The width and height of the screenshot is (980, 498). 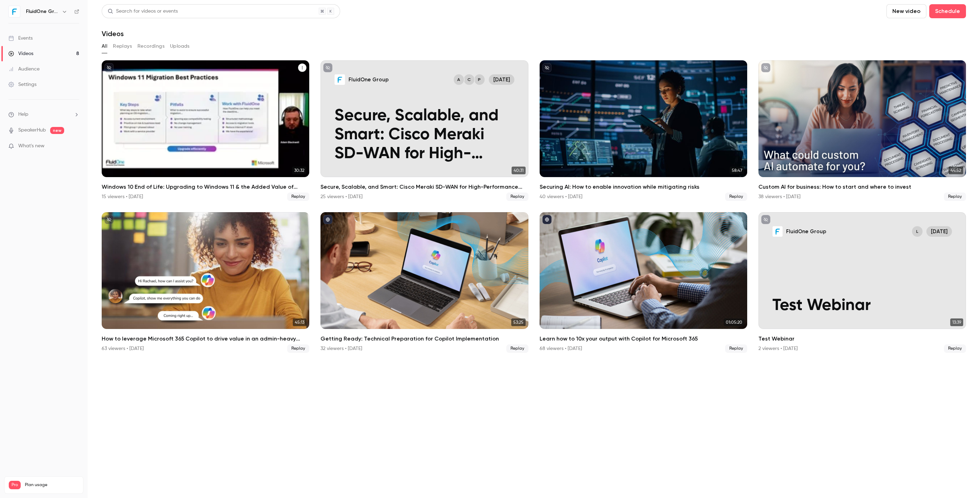 I want to click on h2: How to leverage Microsoft 365 Copilot to drive value in an admin-heavy world, so click(x=206, y=339).